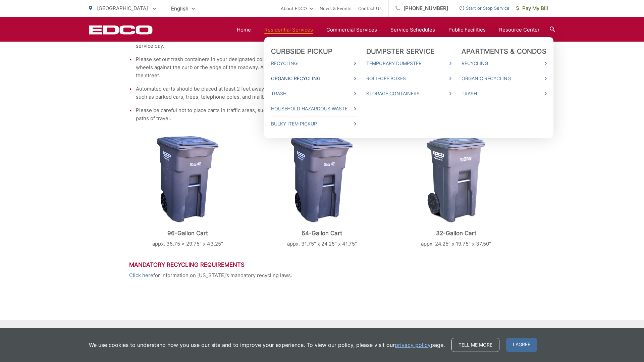 The height and width of the screenshot is (362, 644). I want to click on a: Residential Services, so click(288, 30).